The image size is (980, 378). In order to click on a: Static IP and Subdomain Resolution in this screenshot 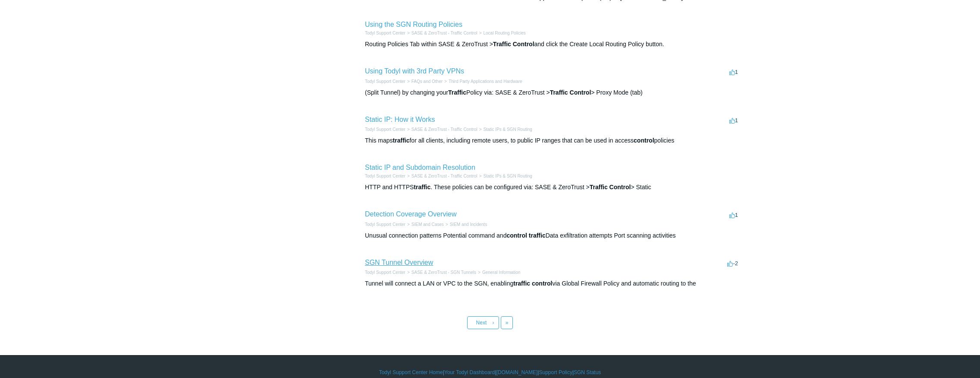, I will do `click(420, 167)`.